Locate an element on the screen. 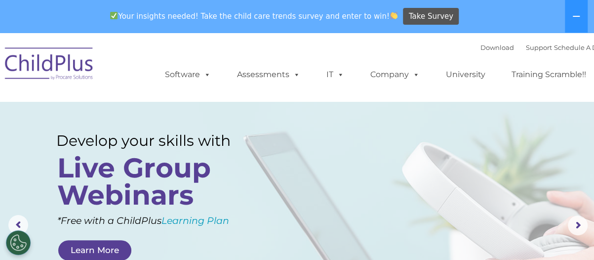 This screenshot has height=260, width=594. span: Phone number is located at coordinates (154, 109).